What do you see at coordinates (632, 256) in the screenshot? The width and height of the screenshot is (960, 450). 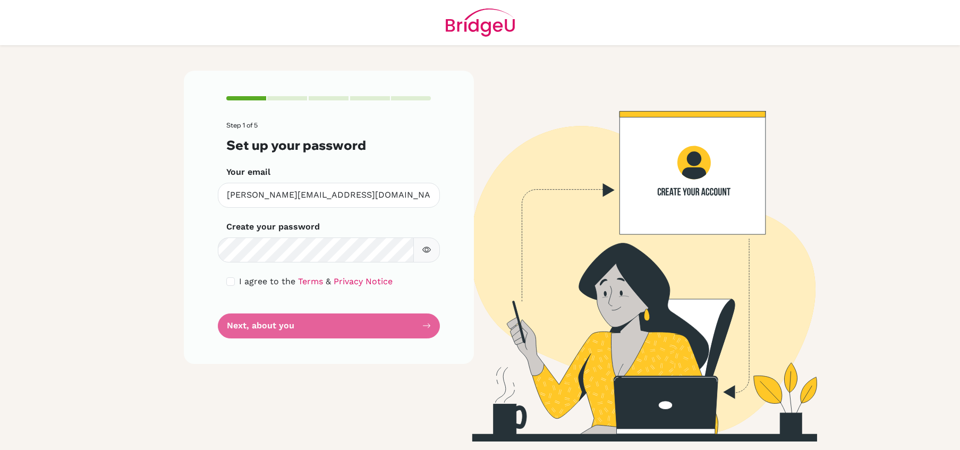 I see `img: Create your account` at bounding box center [632, 256].